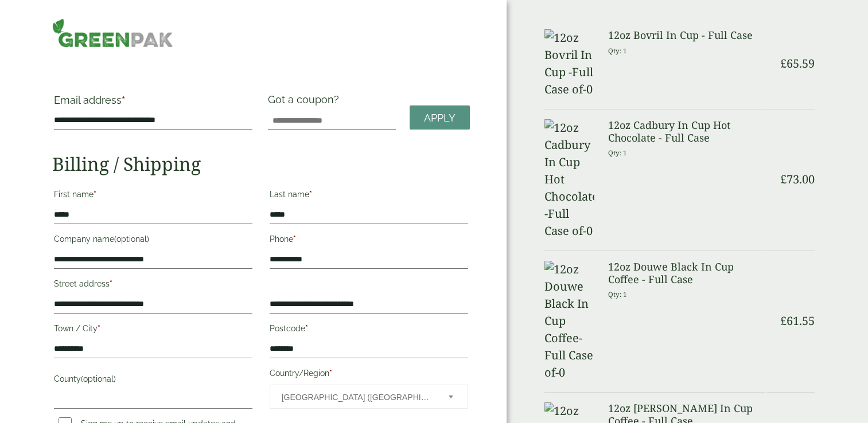 The image size is (868, 423). I want to click on span: Apply, so click(439, 118).